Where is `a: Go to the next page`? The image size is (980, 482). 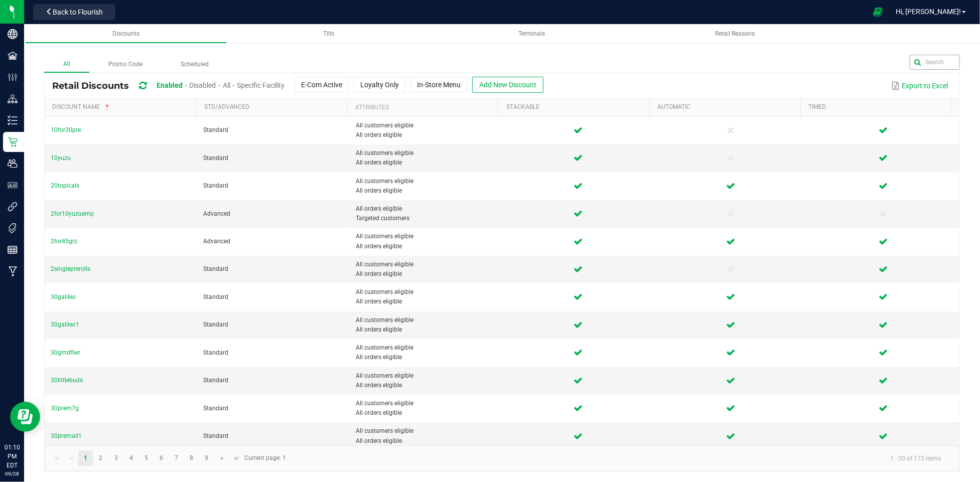
a: Go to the next page is located at coordinates (223, 458).